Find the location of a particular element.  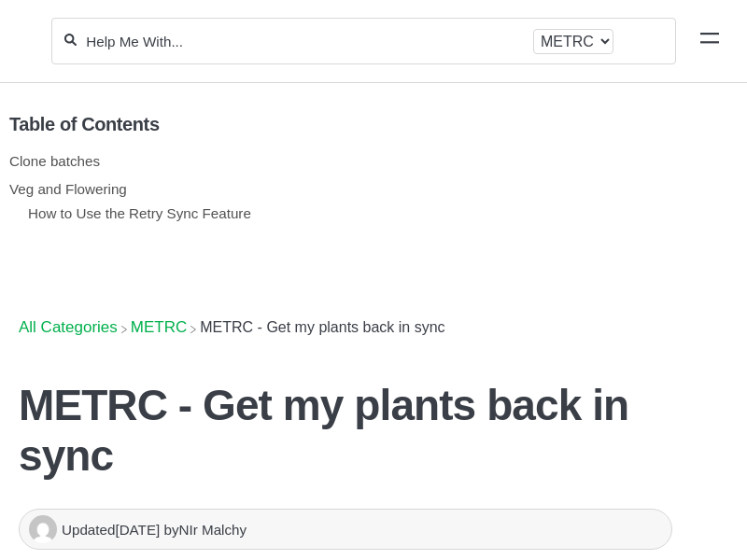

img: NIr Malchy is located at coordinates (43, 530).